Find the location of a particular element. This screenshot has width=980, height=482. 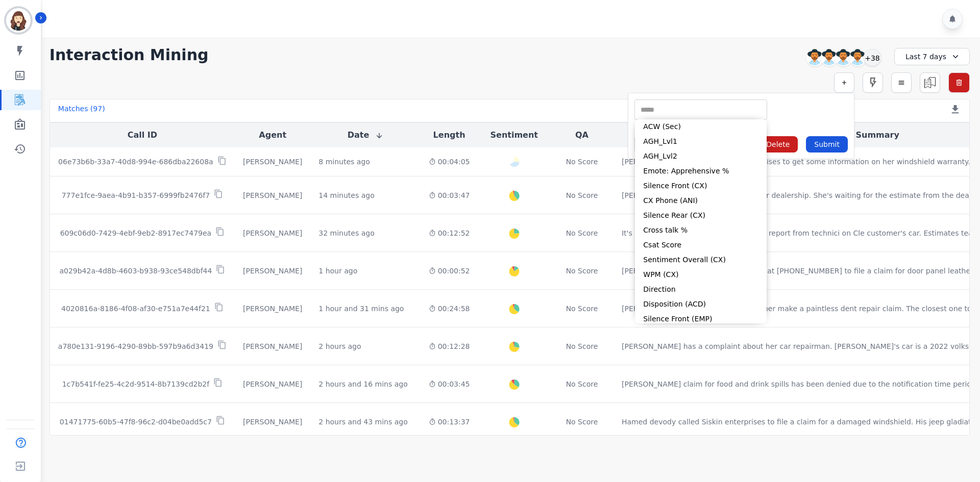

li: Disposition (ACD) is located at coordinates (701, 304).